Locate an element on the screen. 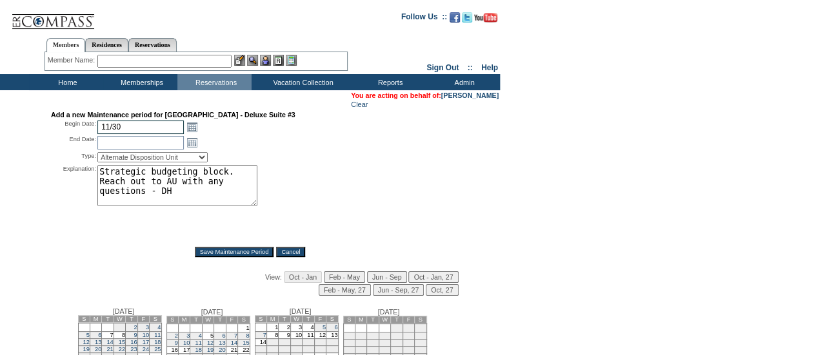  a: 12 is located at coordinates (210, 343).